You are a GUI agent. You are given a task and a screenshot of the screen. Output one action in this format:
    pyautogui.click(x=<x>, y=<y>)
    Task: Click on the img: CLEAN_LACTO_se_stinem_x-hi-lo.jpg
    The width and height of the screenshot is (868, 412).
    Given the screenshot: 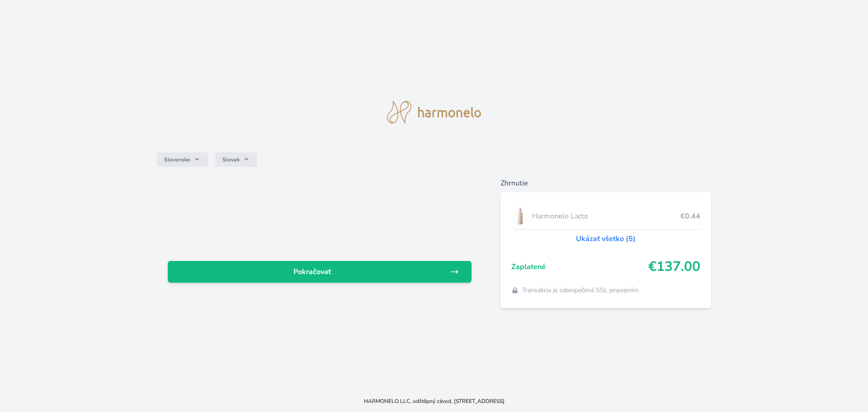 What is the action you would take?
    pyautogui.click(x=520, y=216)
    